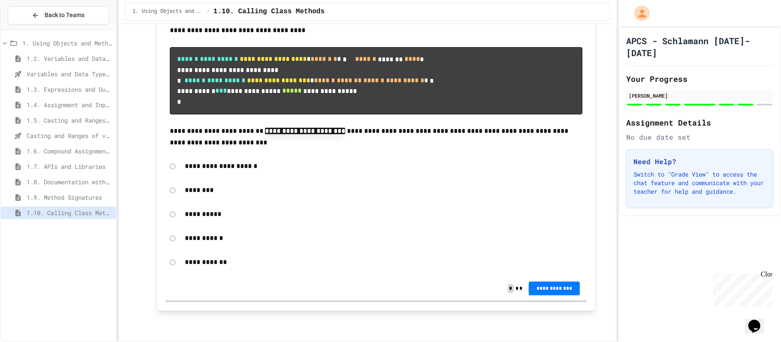  What do you see at coordinates (69, 74) in the screenshot?
I see `span: Variables and Data Types - Quiz` at bounding box center [69, 74].